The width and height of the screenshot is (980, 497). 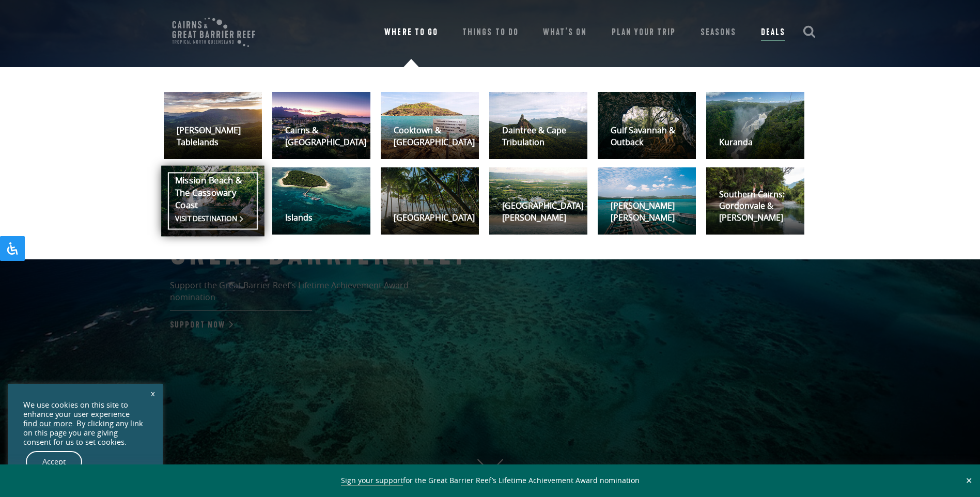 I want to click on svg: Open Accessibility Panel, so click(x=12, y=248).